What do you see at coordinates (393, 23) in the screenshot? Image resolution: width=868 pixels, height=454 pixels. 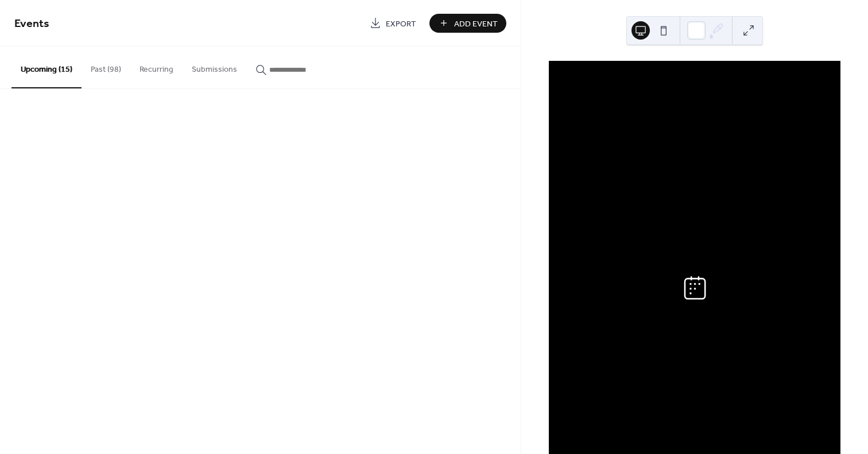 I see `a: Export` at bounding box center [393, 23].